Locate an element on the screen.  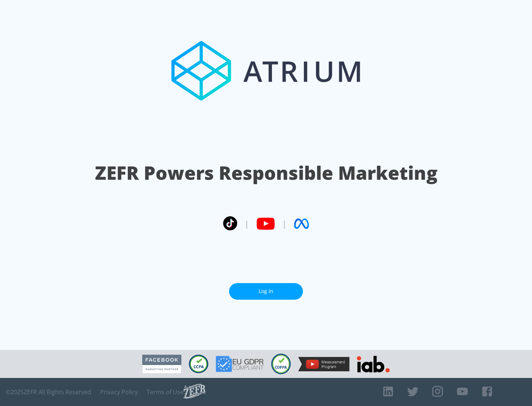
a: Privacy Policy is located at coordinates (119, 392).